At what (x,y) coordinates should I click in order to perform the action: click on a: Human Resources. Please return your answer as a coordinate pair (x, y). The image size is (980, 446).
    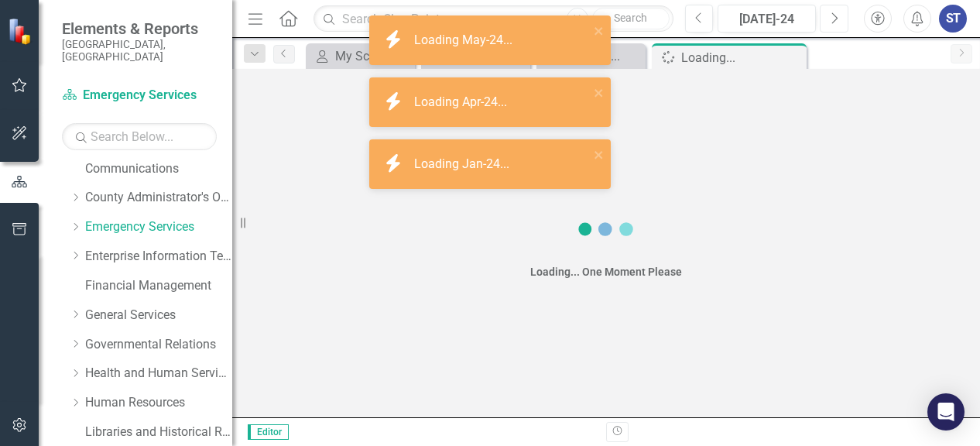
    Looking at the image, I should click on (159, 402).